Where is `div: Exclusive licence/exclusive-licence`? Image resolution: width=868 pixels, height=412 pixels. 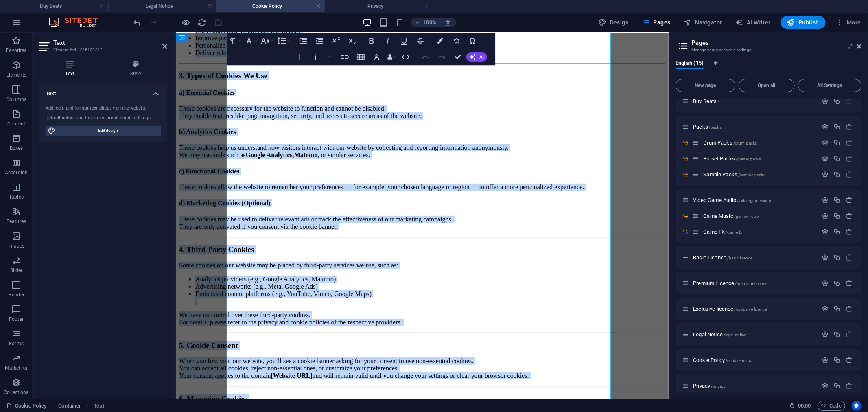 div: Exclusive licence/exclusive-licence is located at coordinates (754, 309).